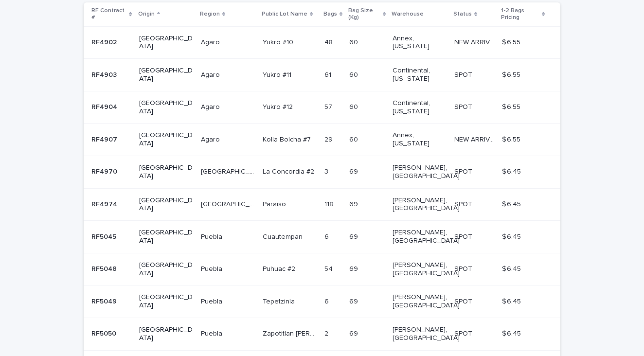 This screenshot has width=644, height=356. I want to click on p: RF4903, so click(105, 74).